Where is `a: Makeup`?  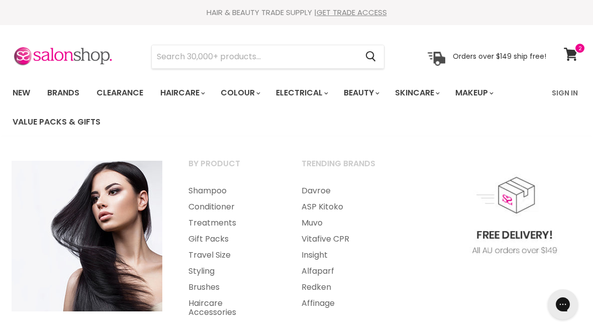 a: Makeup is located at coordinates (473, 93).